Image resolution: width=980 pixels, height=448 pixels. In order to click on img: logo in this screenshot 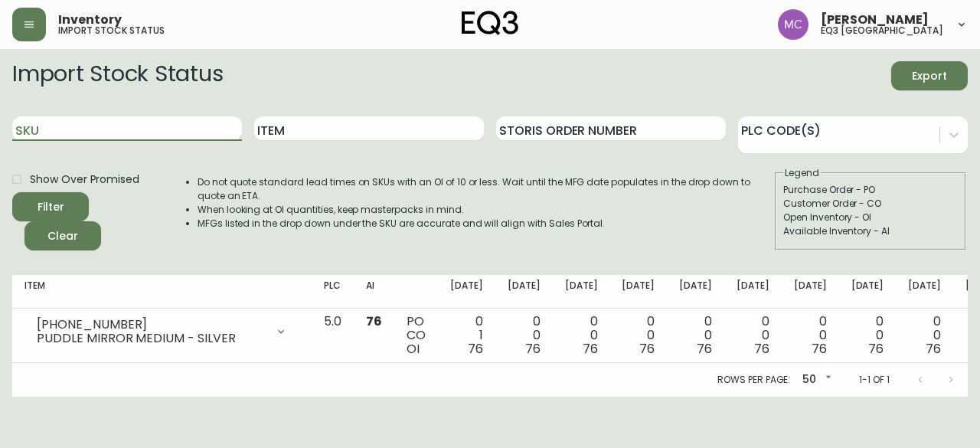, I will do `click(490, 23)`.